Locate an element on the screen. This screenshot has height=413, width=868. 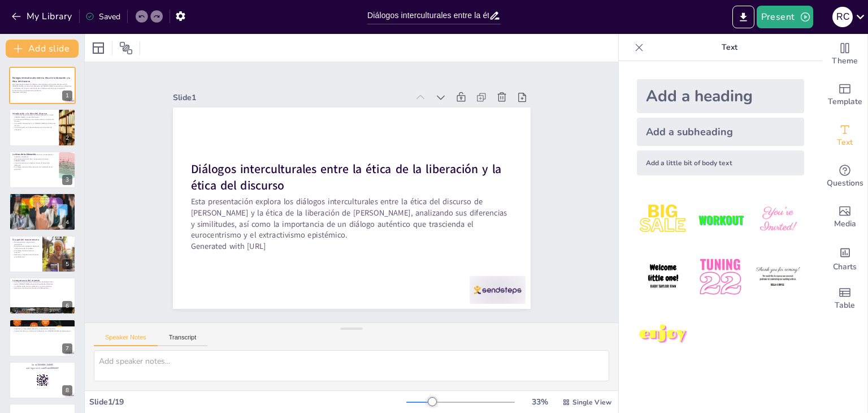
div: Add ready made slides is located at coordinates (845, 95).